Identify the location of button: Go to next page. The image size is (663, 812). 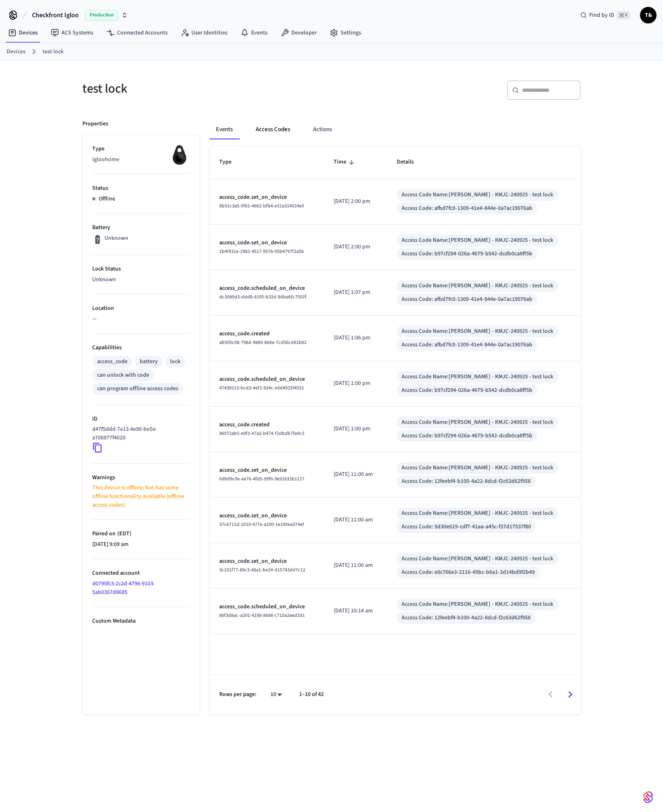
(570, 694).